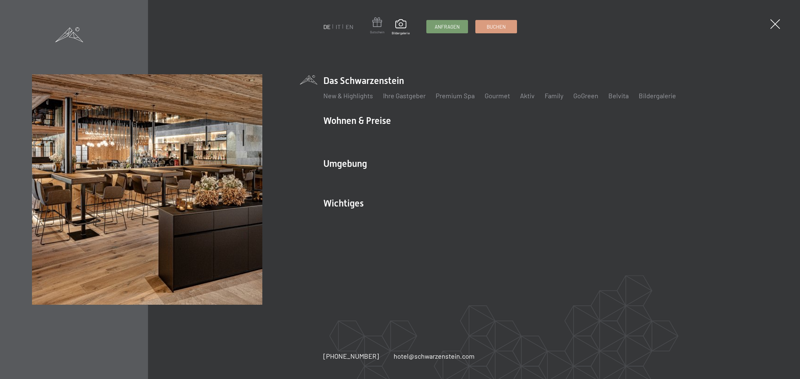 This screenshot has height=379, width=800. Describe the element at coordinates (400, 33) in the screenshot. I see `span: Bildergalerie` at that location.